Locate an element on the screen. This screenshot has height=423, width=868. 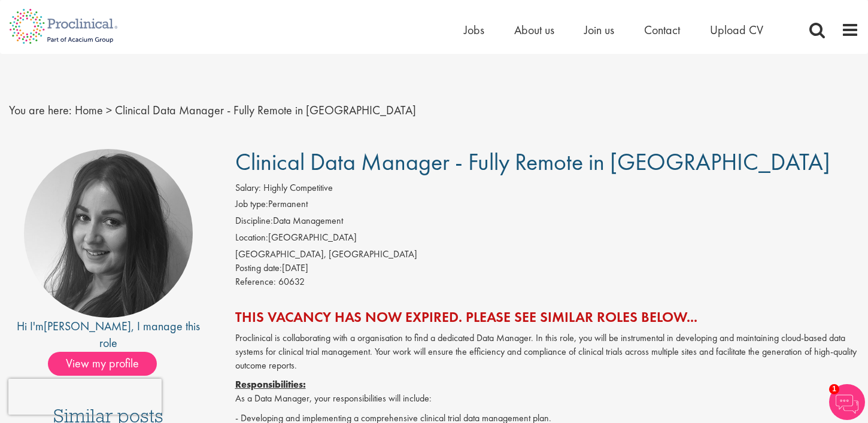
p: Proclinical is collaborating with a organisation to find a dedicated Data Manager. In this role, ... is located at coordinates (547, 352).